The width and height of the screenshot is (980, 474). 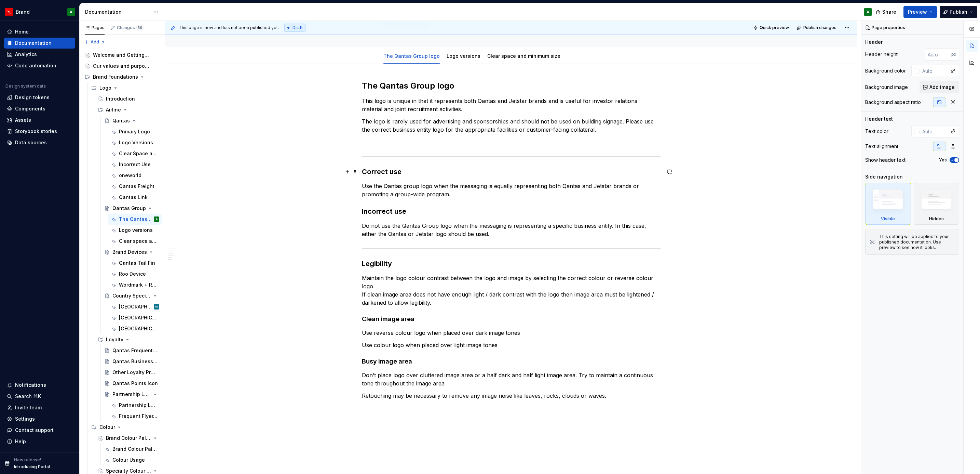 I want to click on div: Documentation, so click(x=117, y=12).